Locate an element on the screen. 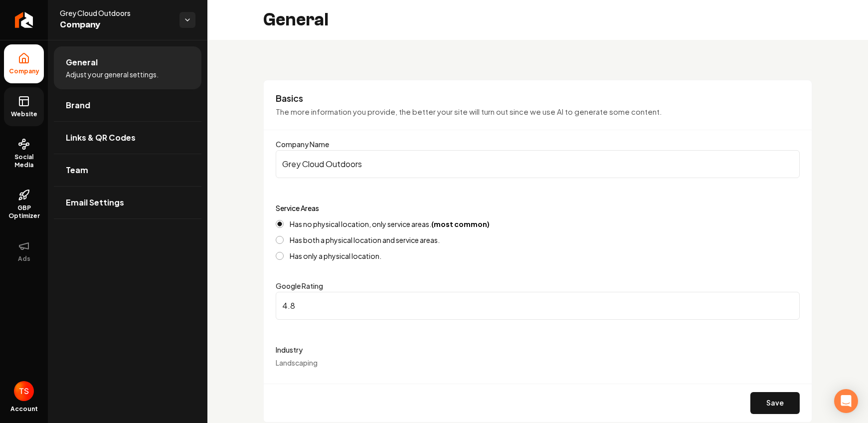 The height and width of the screenshot is (423, 868). label: Has no physical location, only service areas. is located at coordinates (389, 224).